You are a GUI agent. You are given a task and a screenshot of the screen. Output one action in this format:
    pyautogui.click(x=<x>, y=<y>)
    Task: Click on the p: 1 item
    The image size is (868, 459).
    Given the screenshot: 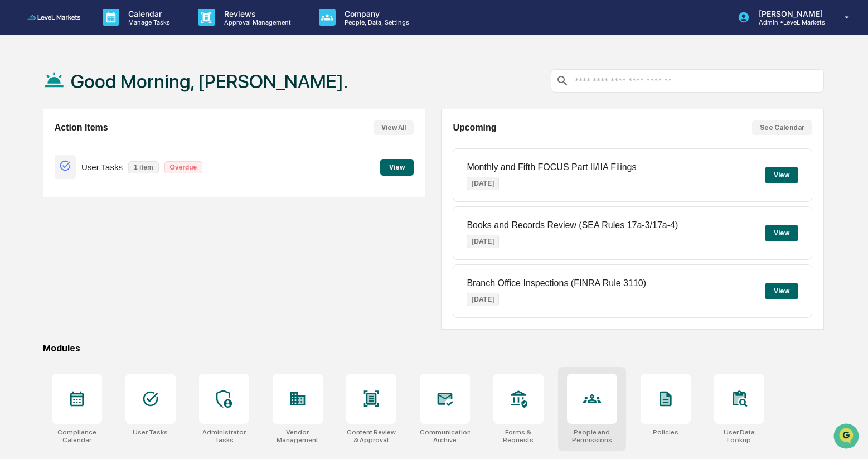 What is the action you would take?
    pyautogui.click(x=143, y=168)
    